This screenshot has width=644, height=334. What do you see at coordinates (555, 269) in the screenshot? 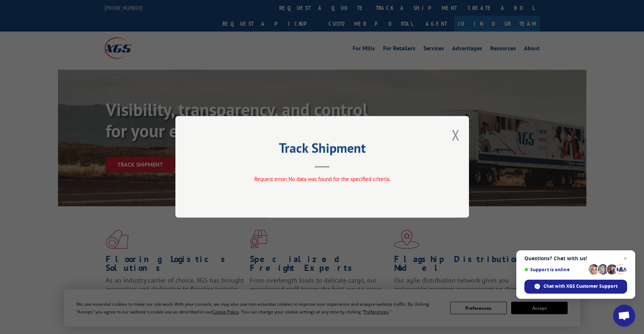
I see `span: Support is online` at bounding box center [555, 269].